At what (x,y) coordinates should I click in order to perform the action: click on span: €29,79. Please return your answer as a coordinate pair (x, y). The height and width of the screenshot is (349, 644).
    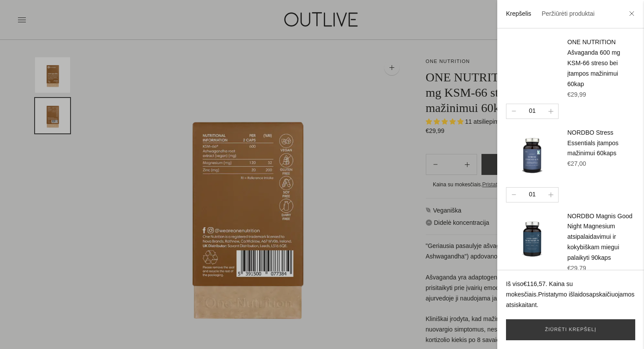
    Looking at the image, I should click on (577, 268).